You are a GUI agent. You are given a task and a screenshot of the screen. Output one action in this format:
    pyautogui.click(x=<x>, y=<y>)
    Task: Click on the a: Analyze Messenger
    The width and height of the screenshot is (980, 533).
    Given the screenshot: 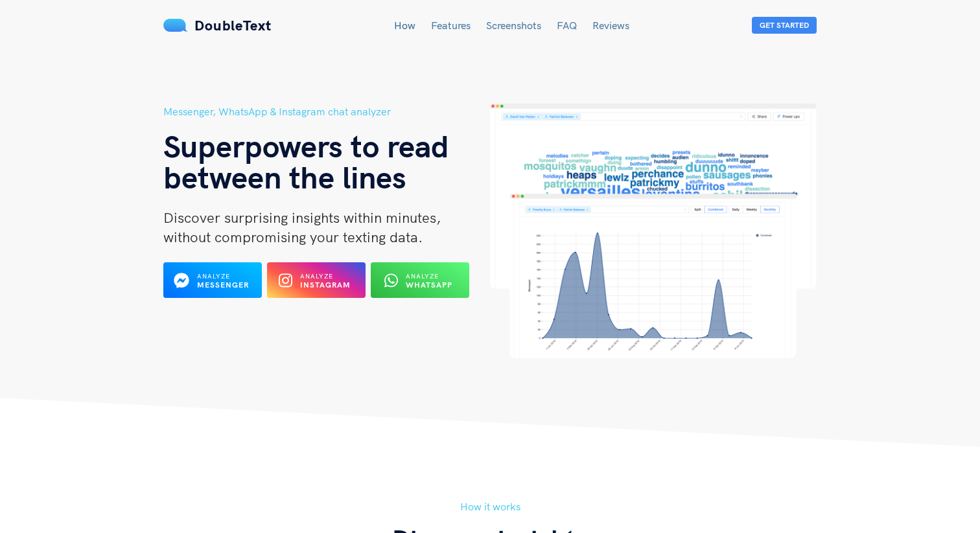 What is the action you would take?
    pyautogui.click(x=212, y=285)
    